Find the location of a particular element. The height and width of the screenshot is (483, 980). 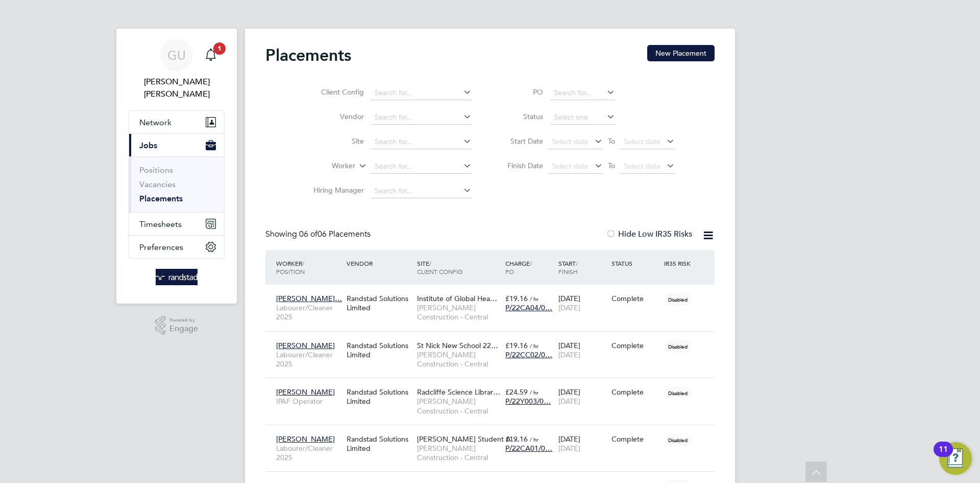

span: St Nick New School 22… is located at coordinates (457, 345).